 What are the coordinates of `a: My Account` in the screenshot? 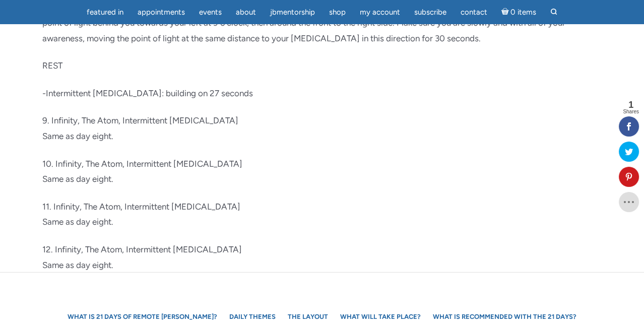 It's located at (380, 12).